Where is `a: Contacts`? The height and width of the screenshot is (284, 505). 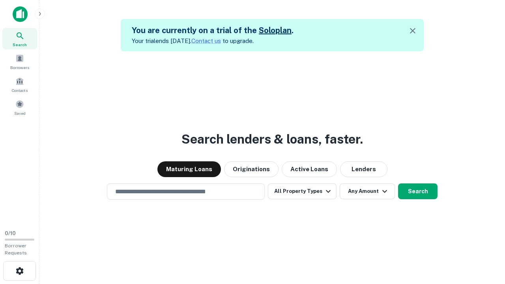 a: Contacts is located at coordinates (20, 84).